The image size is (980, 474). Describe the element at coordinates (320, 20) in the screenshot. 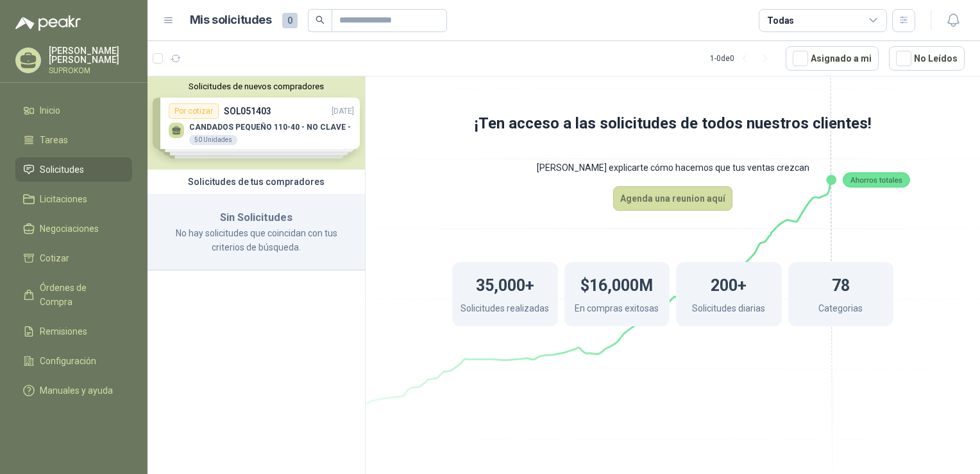

I see `span: search` at that location.